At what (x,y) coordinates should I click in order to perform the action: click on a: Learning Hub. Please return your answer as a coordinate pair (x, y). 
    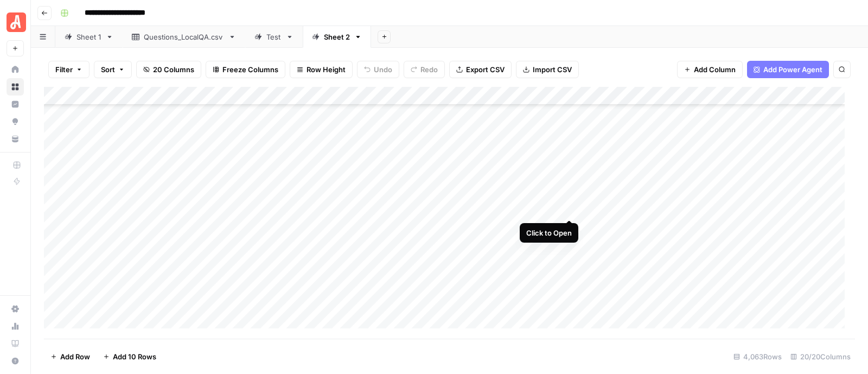
    Looking at the image, I should click on (15, 343).